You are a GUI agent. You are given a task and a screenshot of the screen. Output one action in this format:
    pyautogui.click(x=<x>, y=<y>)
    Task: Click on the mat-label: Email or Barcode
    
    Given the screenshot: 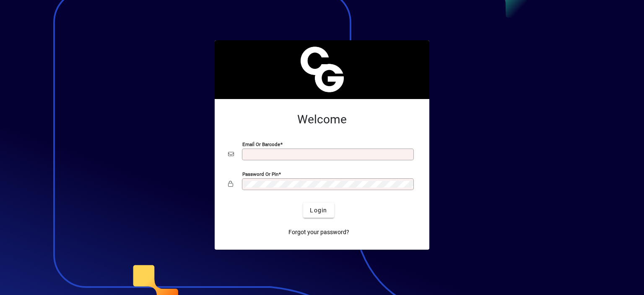 What is the action you would take?
    pyautogui.click(x=261, y=144)
    